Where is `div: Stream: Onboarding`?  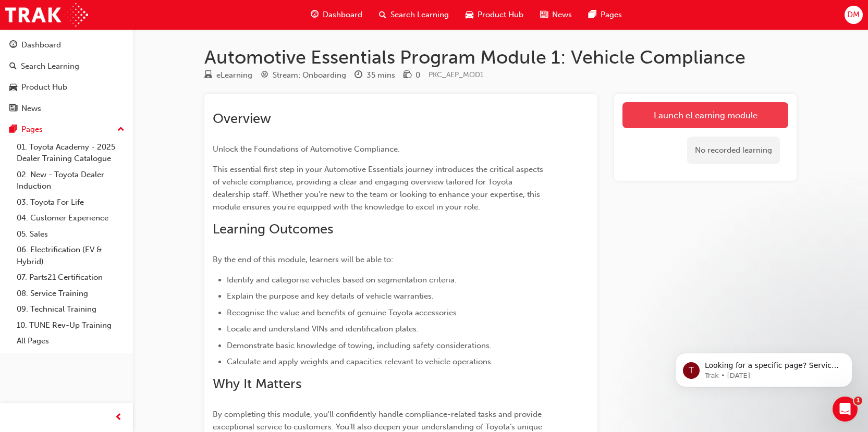 div: Stream: Onboarding is located at coordinates (309, 75).